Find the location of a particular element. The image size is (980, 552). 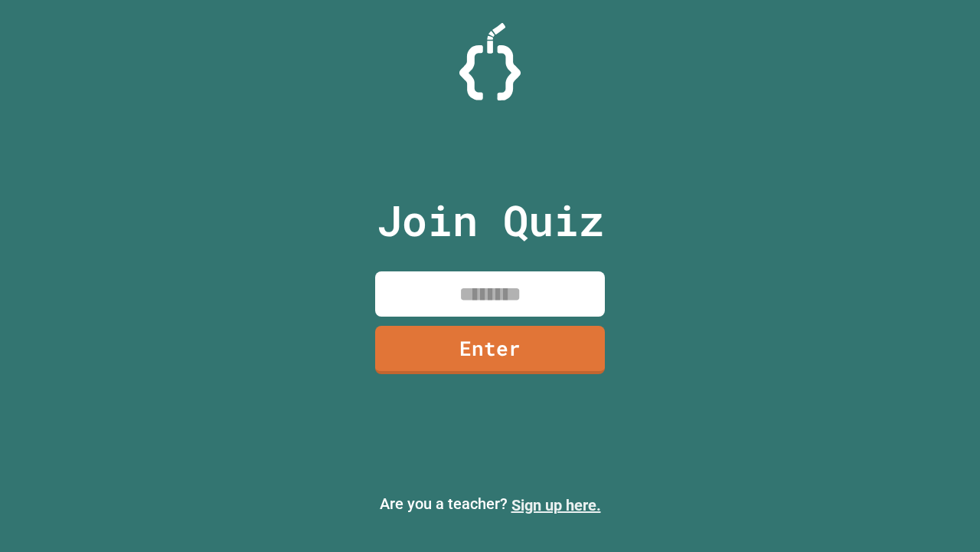

a: Enter is located at coordinates (490, 349).